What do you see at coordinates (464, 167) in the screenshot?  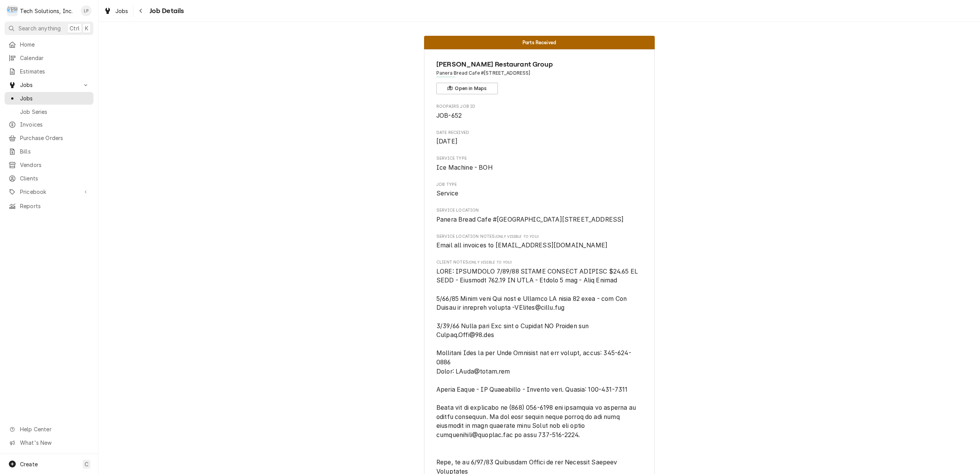 I see `span: Ice Machine - BOH` at bounding box center [464, 167].